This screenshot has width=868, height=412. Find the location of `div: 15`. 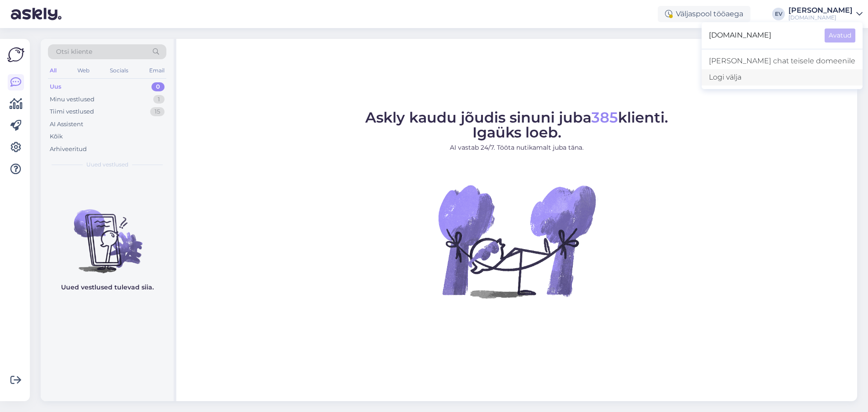

div: 15 is located at coordinates (157, 112).